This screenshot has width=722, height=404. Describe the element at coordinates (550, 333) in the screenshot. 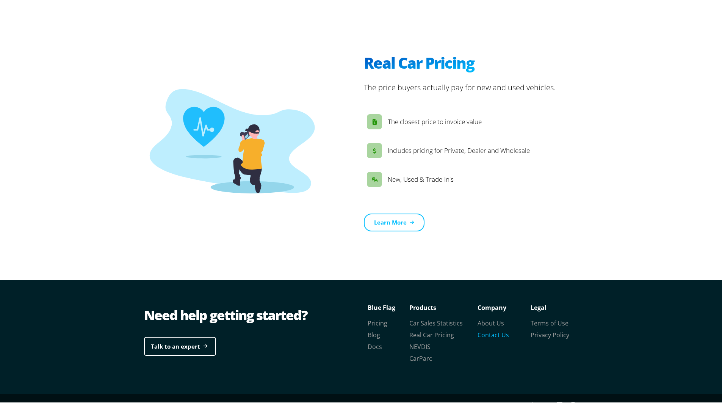

I see `a: Privacy Policy` at that location.